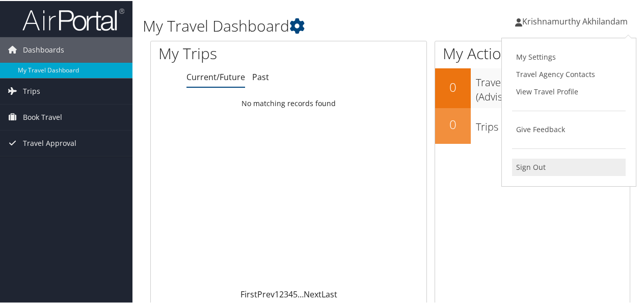 The width and height of the screenshot is (644, 303). What do you see at coordinates (295, 294) in the screenshot?
I see `a: 5` at bounding box center [295, 294].